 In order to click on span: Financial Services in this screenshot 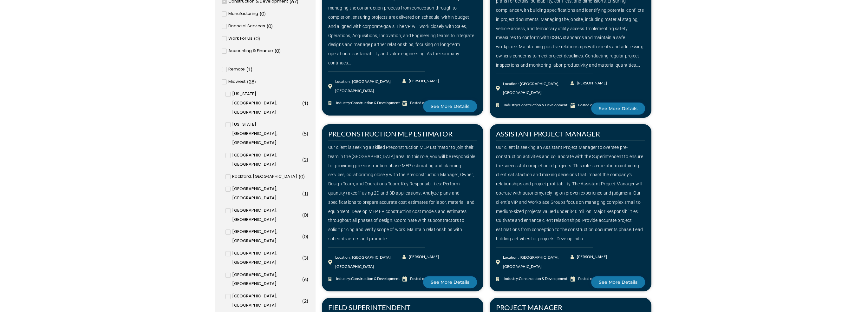, I will do `click(247, 26)`.